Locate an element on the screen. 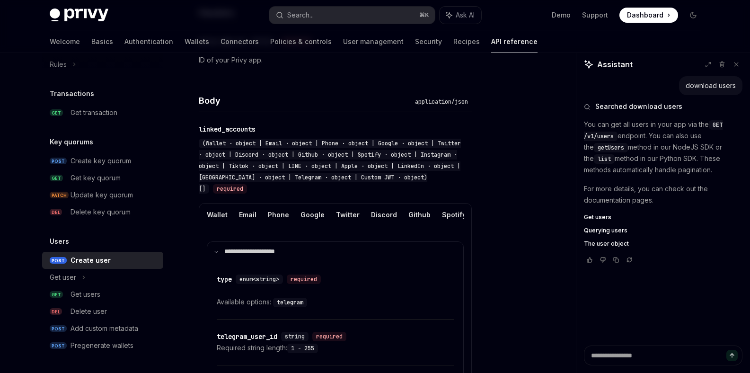 This screenshot has height=373, width=750. div: Update key quorum is located at coordinates (102, 195).